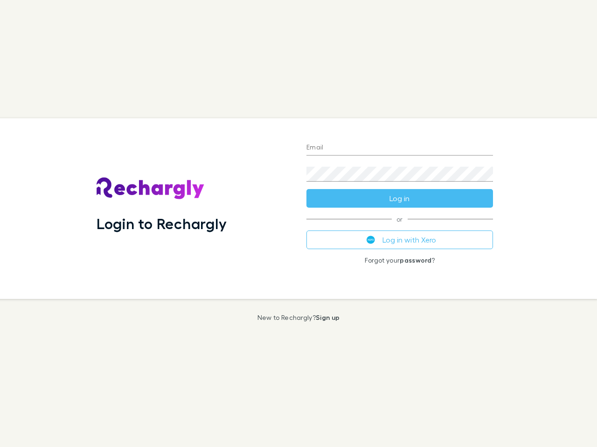  I want to click on span: or, so click(399, 219).